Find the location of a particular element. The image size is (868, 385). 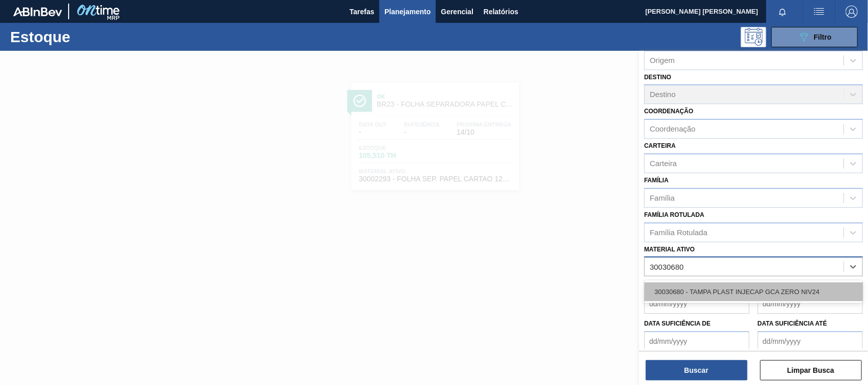

div: Carteira is located at coordinates (663, 163).